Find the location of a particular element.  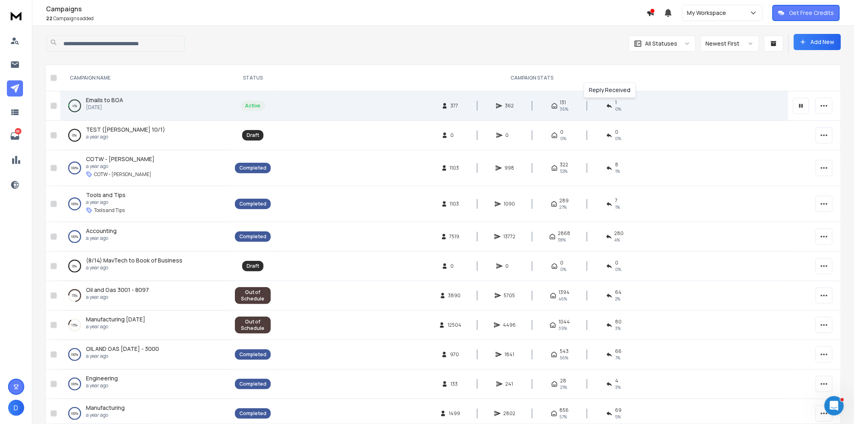

span: 57 % is located at coordinates (564, 417).